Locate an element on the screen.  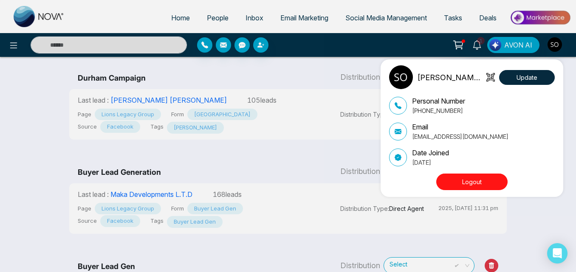
p: Personal Number is located at coordinates (438, 101).